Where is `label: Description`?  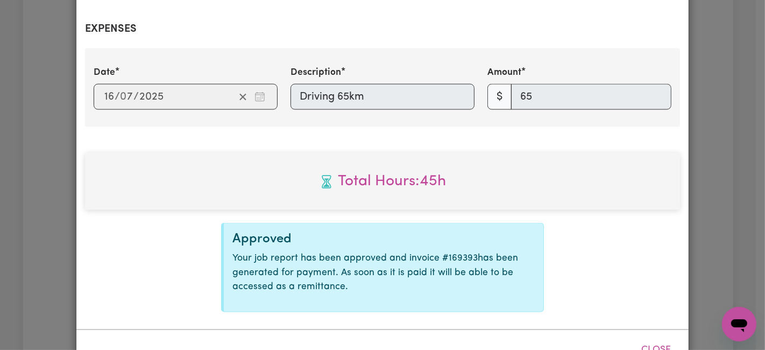 label: Description is located at coordinates (316, 73).